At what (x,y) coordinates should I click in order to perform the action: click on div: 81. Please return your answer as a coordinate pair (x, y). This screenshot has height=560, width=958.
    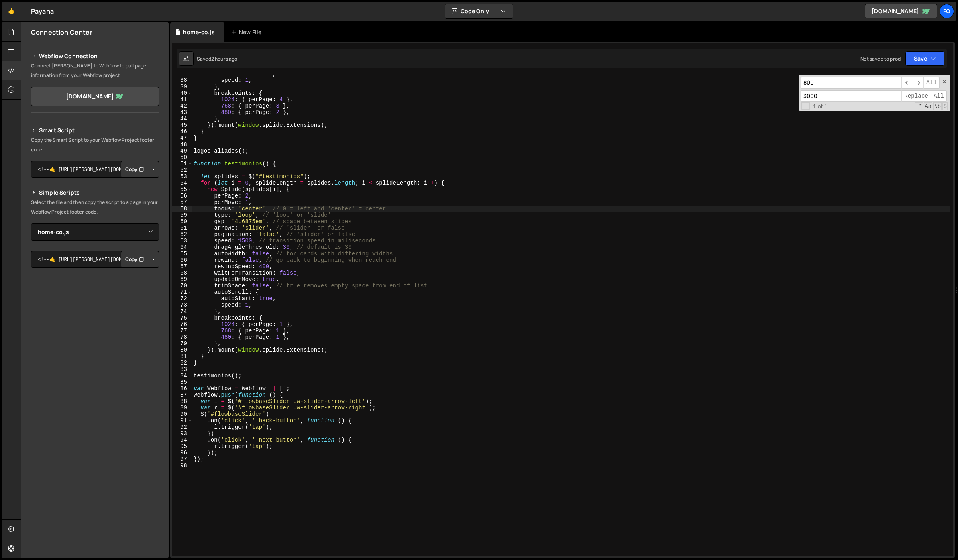
    Looking at the image, I should click on (182, 356).